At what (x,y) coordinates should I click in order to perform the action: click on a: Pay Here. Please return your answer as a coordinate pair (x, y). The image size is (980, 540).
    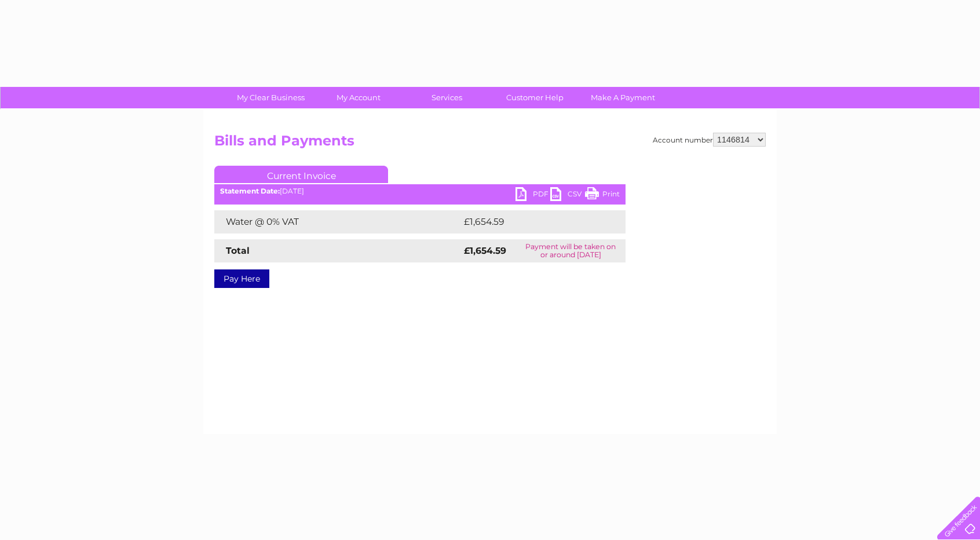
    Looking at the image, I should click on (241, 279).